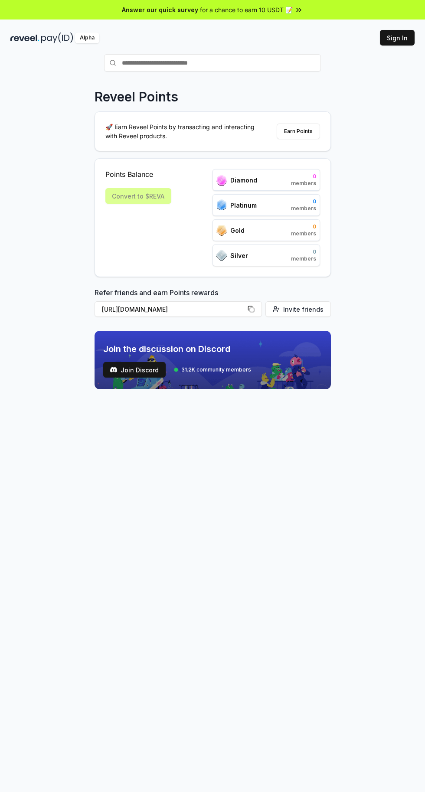 This screenshot has height=792, width=425. What do you see at coordinates (303, 309) in the screenshot?
I see `span: Invite friends` at bounding box center [303, 309].